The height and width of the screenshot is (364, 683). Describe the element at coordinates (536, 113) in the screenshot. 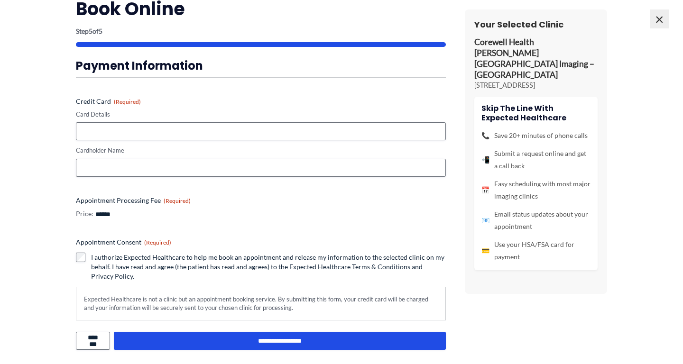

I see `h4: Skip the line with Expected Healthcare` at that location.